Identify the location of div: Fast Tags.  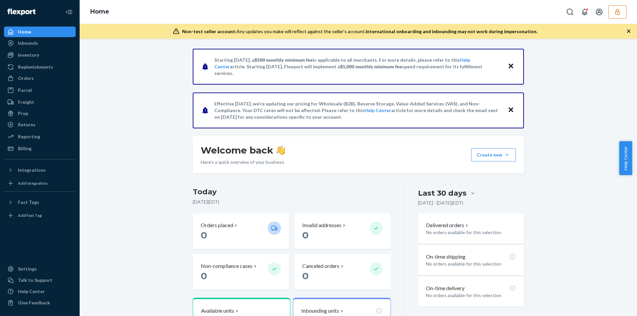
(29, 203).